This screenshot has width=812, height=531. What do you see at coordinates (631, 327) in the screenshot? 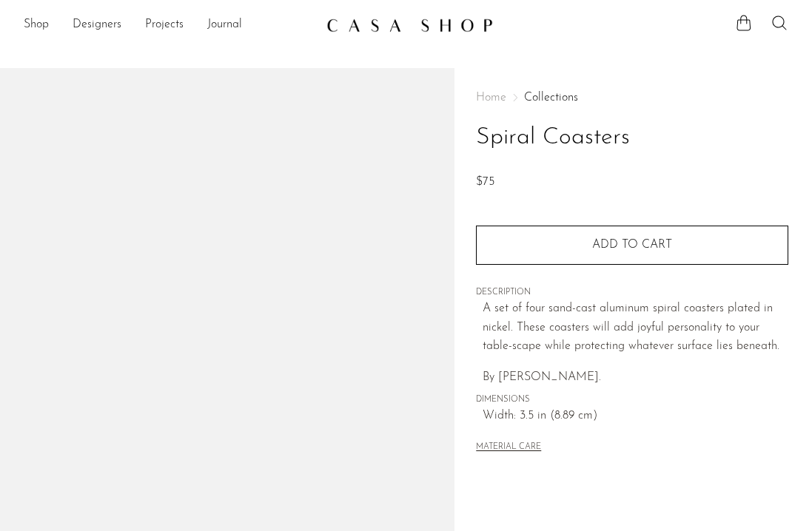
I see `span: A set of four sand-cast aluminum spiral coasters plated in nickel. These coasters will add joyful...` at bounding box center [631, 327].